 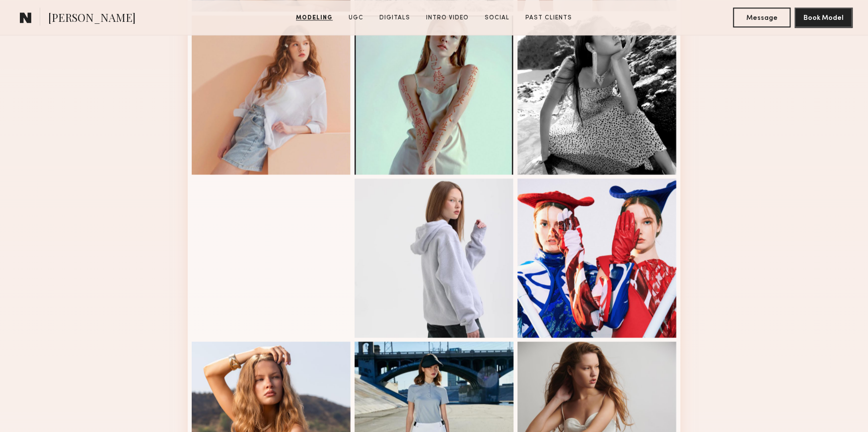 I want to click on a: Past Clients, so click(x=549, y=18).